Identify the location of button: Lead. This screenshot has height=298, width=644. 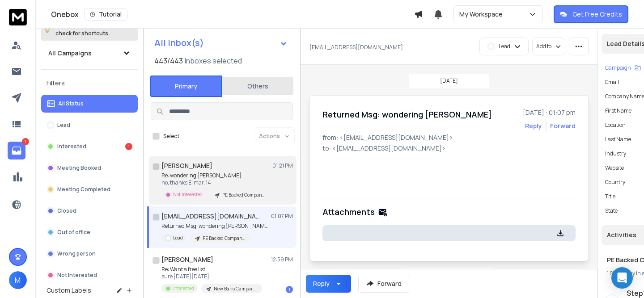
(90, 125).